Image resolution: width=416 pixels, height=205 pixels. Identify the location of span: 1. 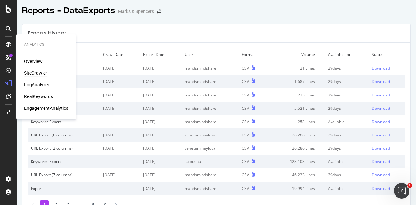
(410, 185).